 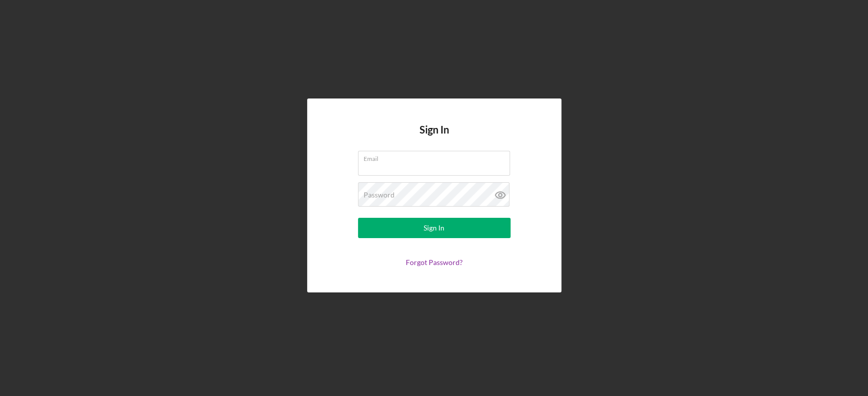 What do you see at coordinates (437, 157) in the screenshot?
I see `label: Email` at bounding box center [437, 157].